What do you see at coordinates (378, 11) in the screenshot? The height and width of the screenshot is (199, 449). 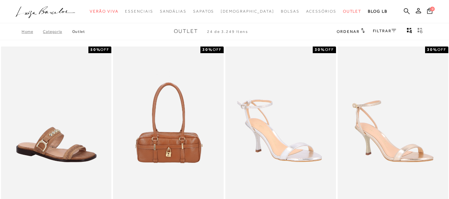 I see `span: BLOG LB` at bounding box center [378, 11].